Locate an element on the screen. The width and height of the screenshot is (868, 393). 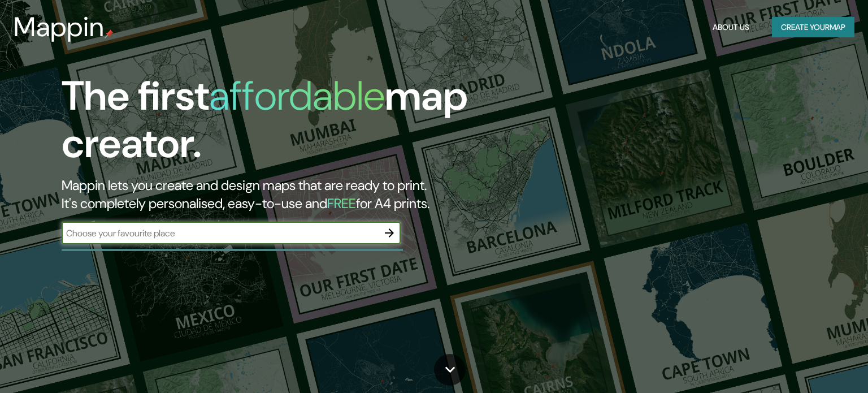
img: mappin-pin is located at coordinates (109, 34).